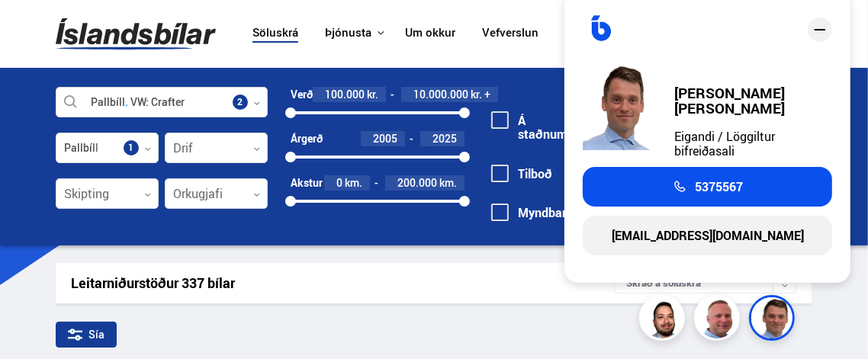  Describe the element at coordinates (533, 212) in the screenshot. I see `label: Myndband` at that location.